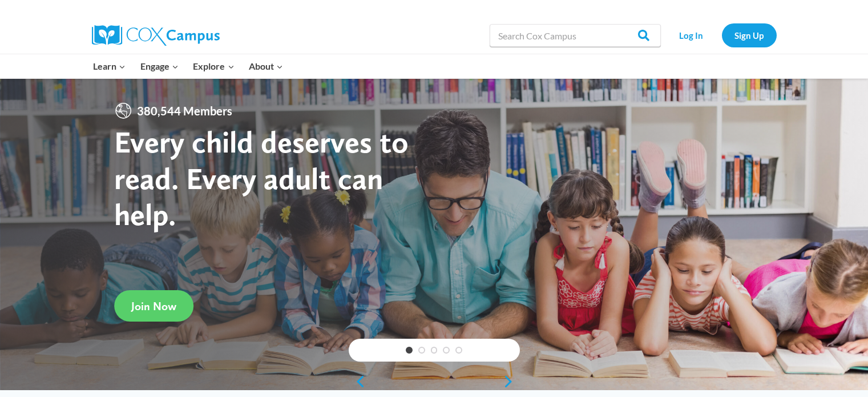 This screenshot has height=397, width=868. Describe the element at coordinates (261, 178) in the screenshot. I see `strong: Every child deserves to read. Every adult can help.` at that location.